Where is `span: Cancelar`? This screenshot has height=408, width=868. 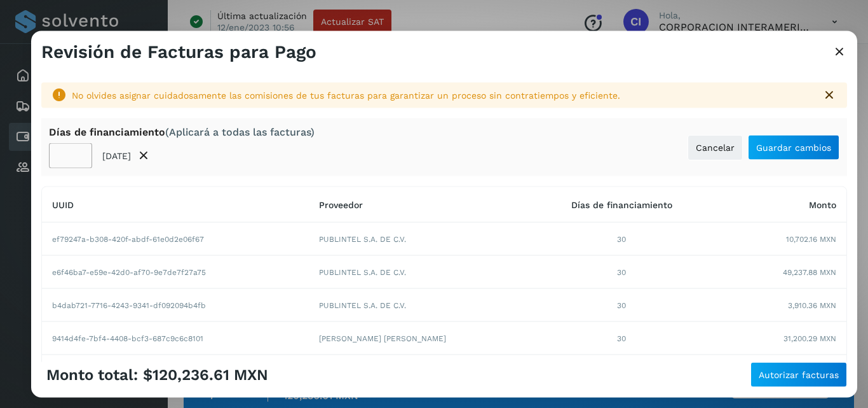
span: Cancelar is located at coordinates (715, 147).